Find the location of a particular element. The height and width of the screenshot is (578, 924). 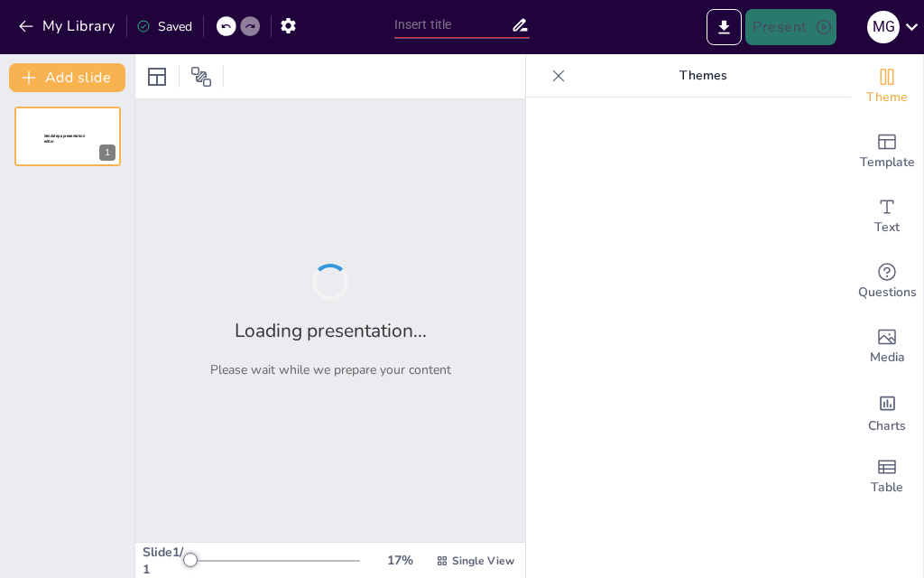

span: Media is located at coordinates (888, 358).